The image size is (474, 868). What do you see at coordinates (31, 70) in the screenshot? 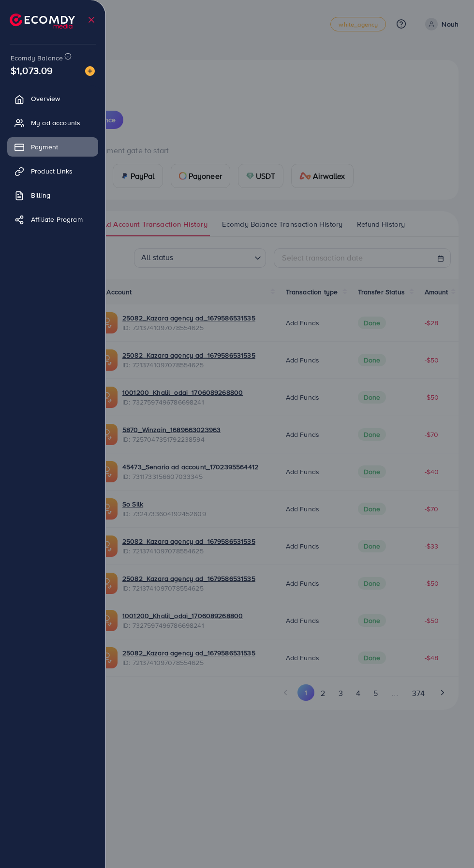
I see `span: $1,073.09` at bounding box center [31, 70].